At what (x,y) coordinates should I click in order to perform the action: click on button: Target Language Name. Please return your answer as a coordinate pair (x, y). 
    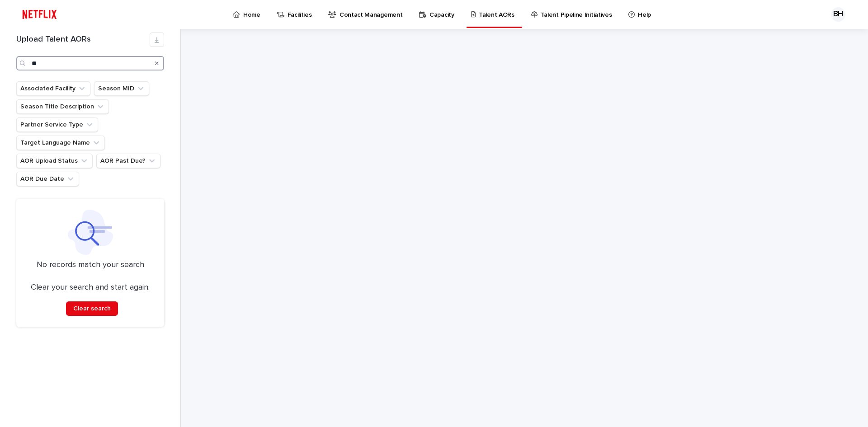
    Looking at the image, I should click on (61, 143).